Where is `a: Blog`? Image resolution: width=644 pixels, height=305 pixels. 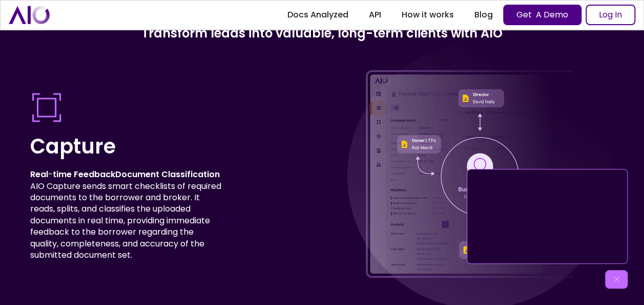
a: Blog is located at coordinates (483, 15).